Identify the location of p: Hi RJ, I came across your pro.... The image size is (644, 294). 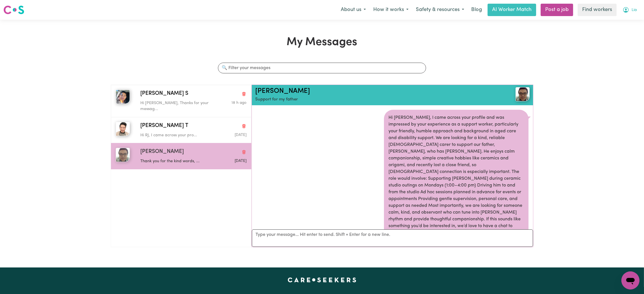
(175, 135).